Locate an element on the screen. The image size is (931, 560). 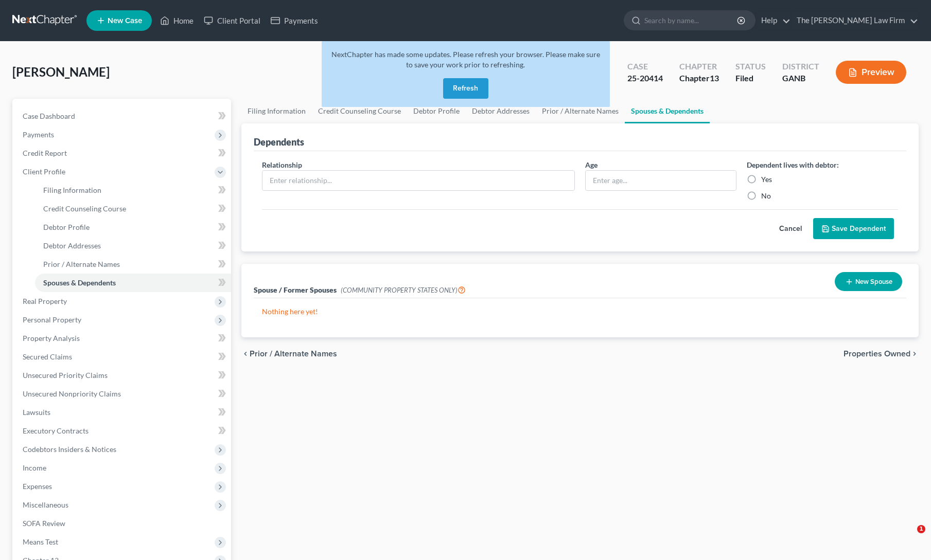
div: Status is located at coordinates (750, 67).